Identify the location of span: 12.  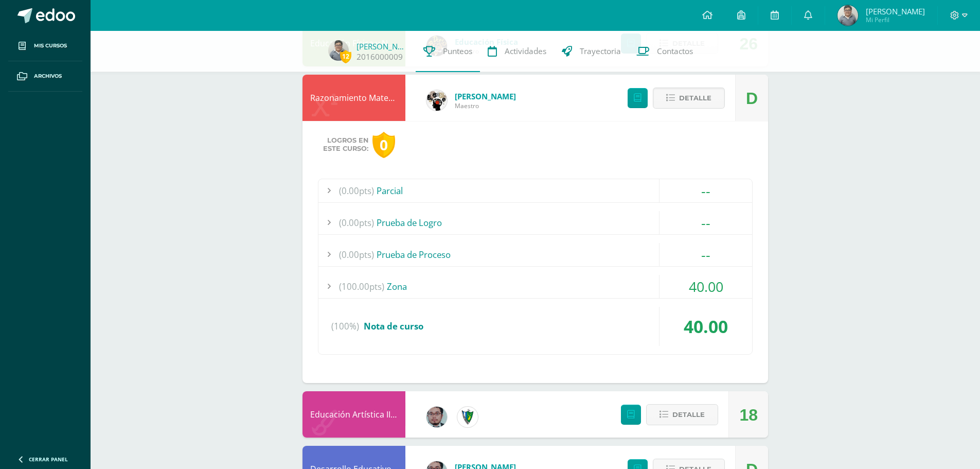
(346, 56).